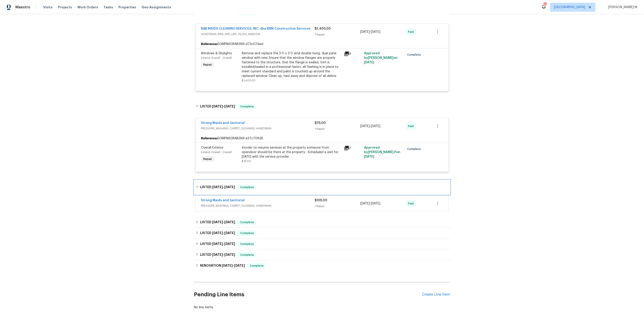 The height and width of the screenshot is (325, 644). I want to click on h2: Pending Line Items, so click(308, 294).